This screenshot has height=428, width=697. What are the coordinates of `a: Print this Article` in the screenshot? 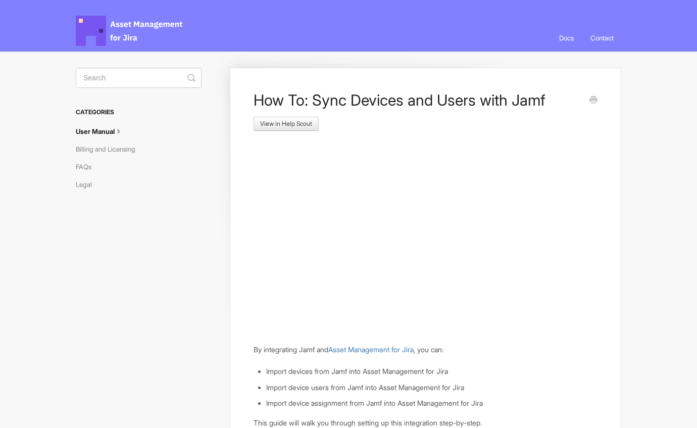 It's located at (594, 101).